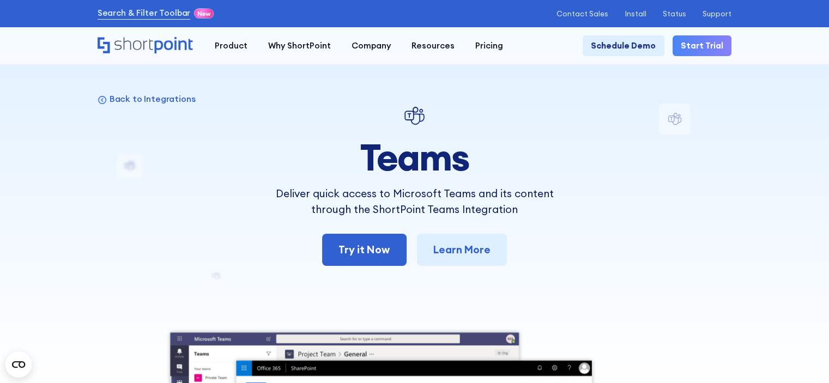 This screenshot has width=829, height=383. What do you see at coordinates (462, 250) in the screenshot?
I see `a: Learn More` at bounding box center [462, 250].